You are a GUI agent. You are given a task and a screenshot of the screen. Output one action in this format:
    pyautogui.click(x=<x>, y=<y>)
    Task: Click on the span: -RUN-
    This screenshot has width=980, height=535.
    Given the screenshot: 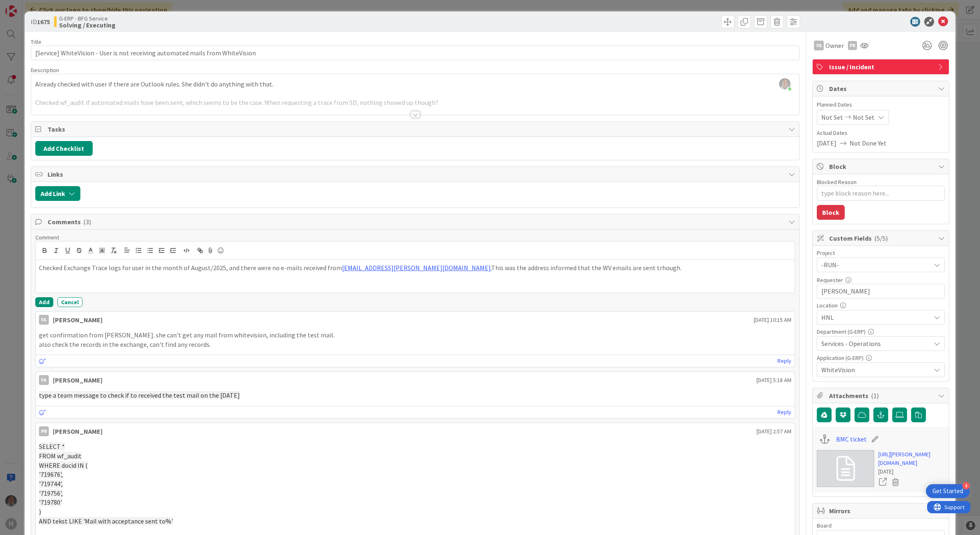 What is the action you would take?
    pyautogui.click(x=874, y=265)
    